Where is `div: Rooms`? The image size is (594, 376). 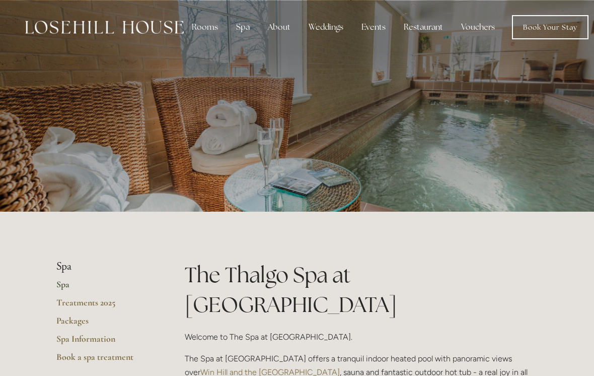 div: Rooms is located at coordinates (205, 27).